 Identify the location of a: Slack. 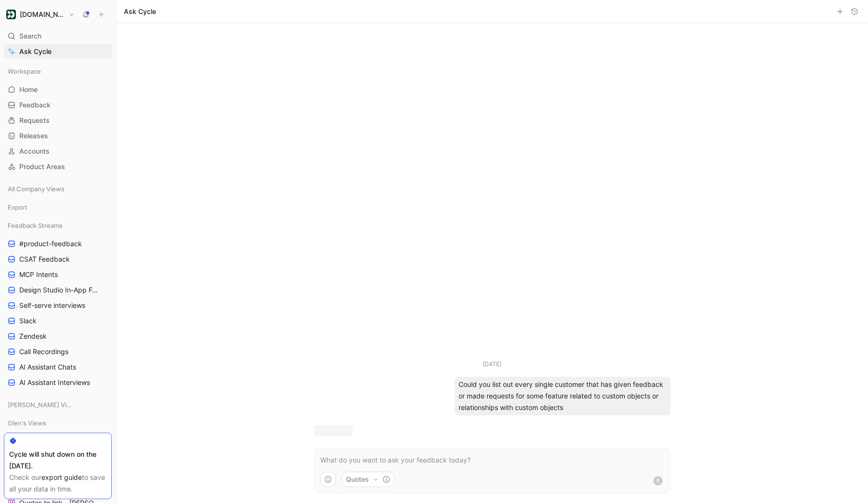
(58, 321).